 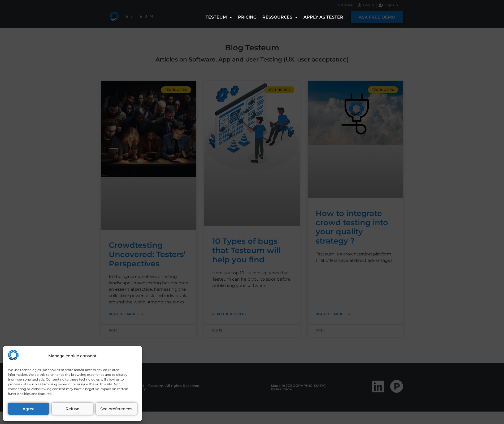 I want to click on img: Testeum.com - Application crowdtesting platform, so click(x=13, y=355).